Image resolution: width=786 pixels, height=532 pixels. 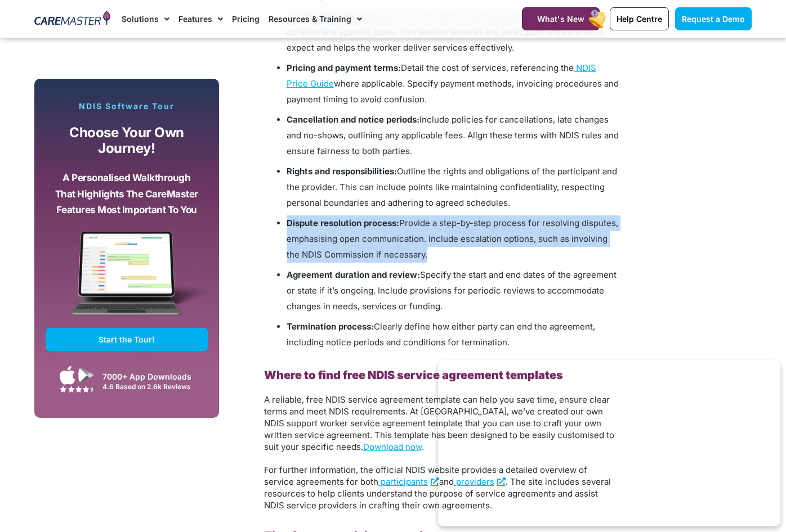 What do you see at coordinates (126, 141) in the screenshot?
I see `p: Choose your own journey!` at bounding box center [126, 141].